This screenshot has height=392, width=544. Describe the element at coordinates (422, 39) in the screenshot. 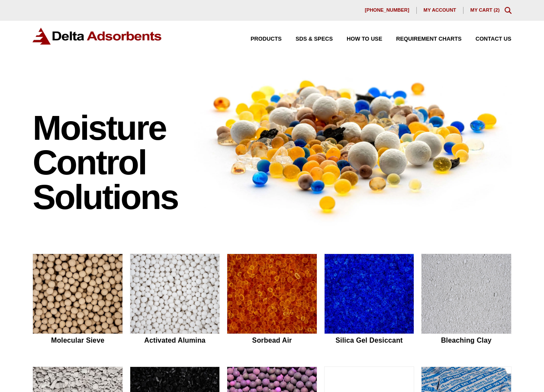

I see `a: Requirement Charts` at that location.